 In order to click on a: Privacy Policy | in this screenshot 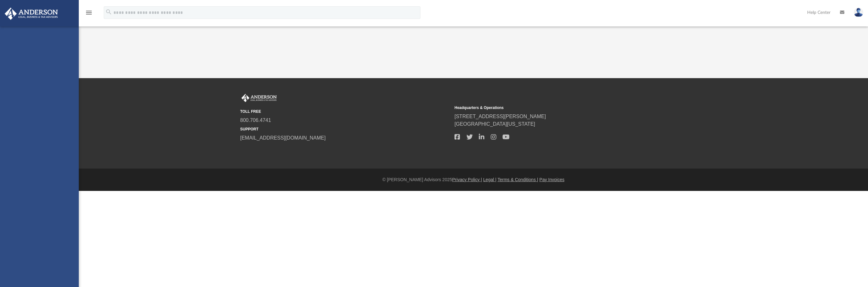, I will do `click(467, 180)`.